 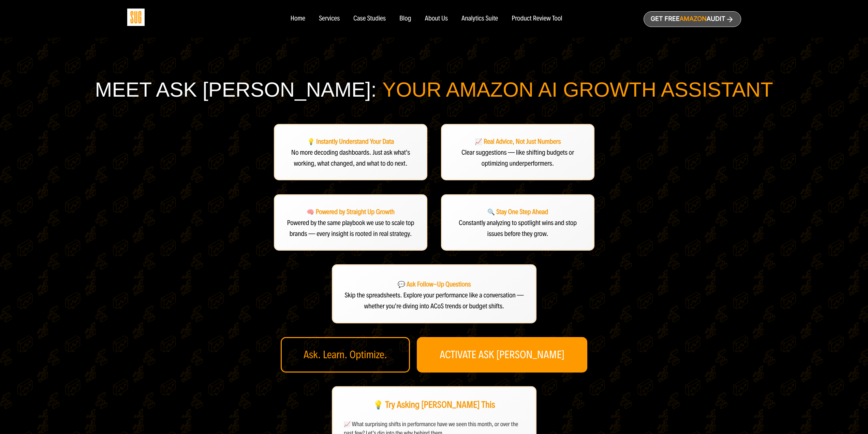 What do you see at coordinates (434, 301) in the screenshot?
I see `span: Skip the spreadsheets. Explore your performance like a conversation — whether you're diving into ...` at bounding box center [434, 301].